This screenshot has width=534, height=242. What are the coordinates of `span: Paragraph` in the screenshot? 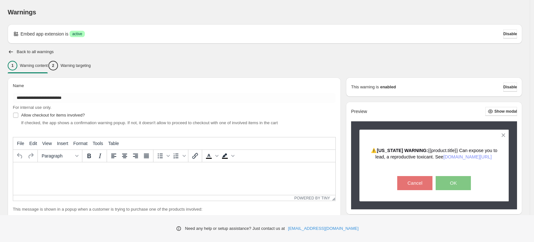 It's located at (57, 156).